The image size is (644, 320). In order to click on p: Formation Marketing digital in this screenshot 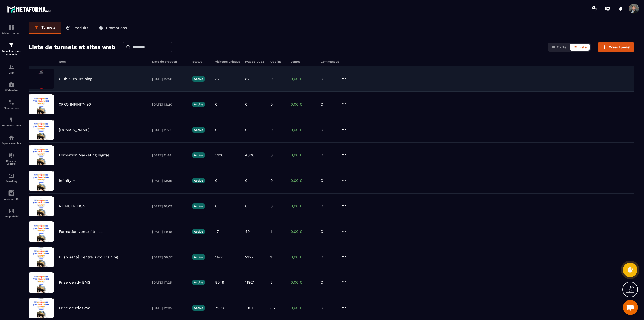, I will do `click(84, 155)`.